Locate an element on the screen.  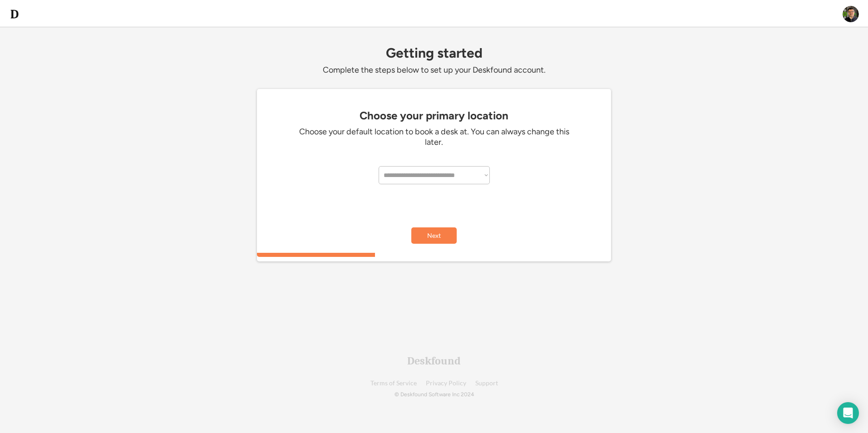
div: 33.3333333333333% is located at coordinates (436, 255).